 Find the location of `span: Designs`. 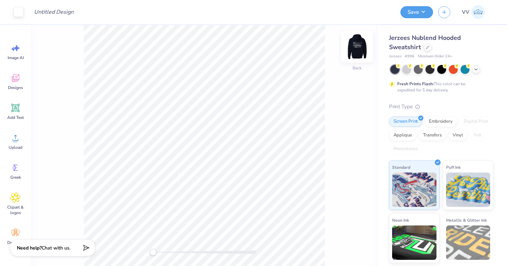

span: Designs is located at coordinates (15, 88).